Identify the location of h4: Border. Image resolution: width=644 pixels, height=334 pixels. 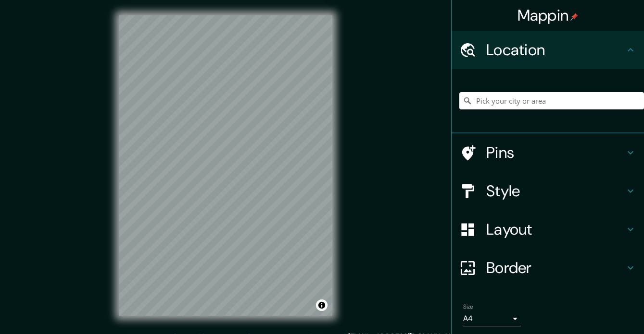
(555, 268).